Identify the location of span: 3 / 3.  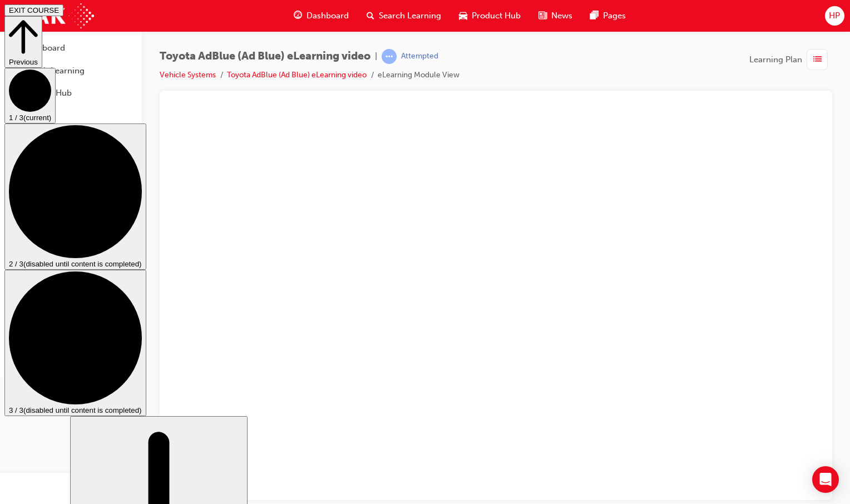
(16, 410).